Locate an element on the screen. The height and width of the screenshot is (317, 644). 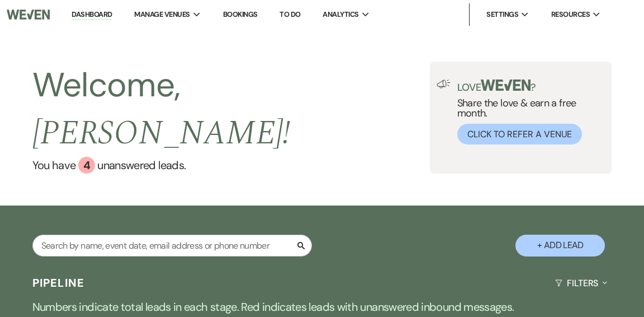
p: Love ? is located at coordinates (531, 86).